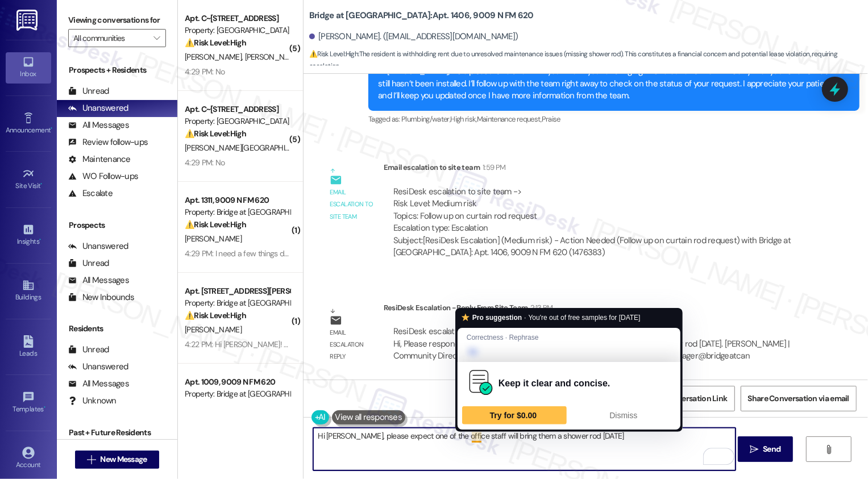 This screenshot has height=479, width=868. I want to click on button: New Message, so click(117, 460).